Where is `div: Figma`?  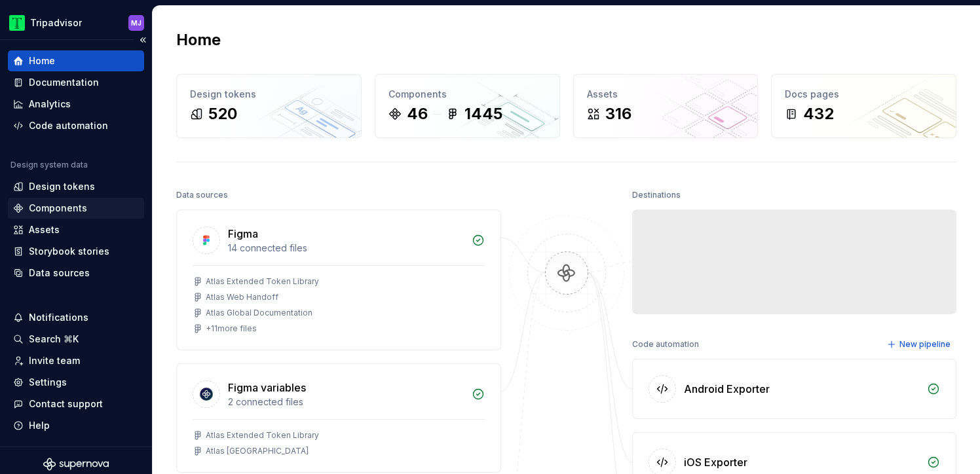
div: Figma is located at coordinates (243, 234).